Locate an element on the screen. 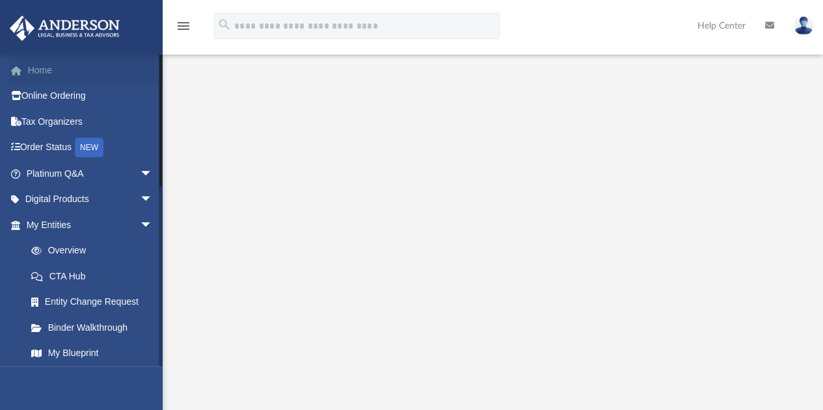 This screenshot has width=823, height=410. a: Overview is located at coordinates (95, 251).